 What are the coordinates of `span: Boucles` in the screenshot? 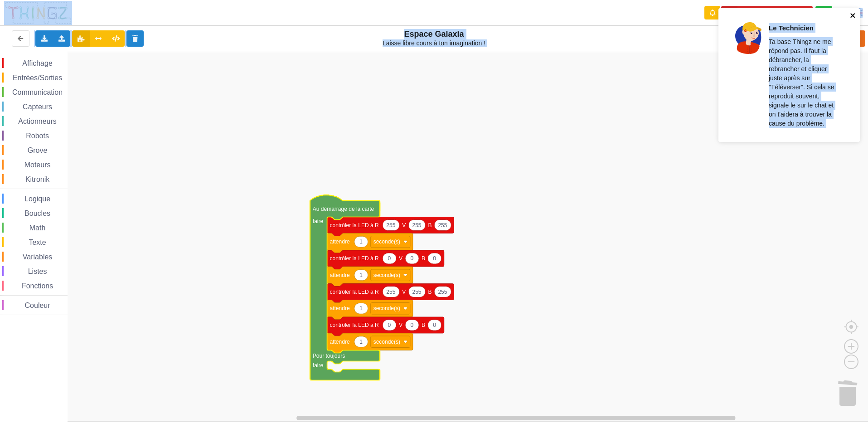 It's located at (37, 213).